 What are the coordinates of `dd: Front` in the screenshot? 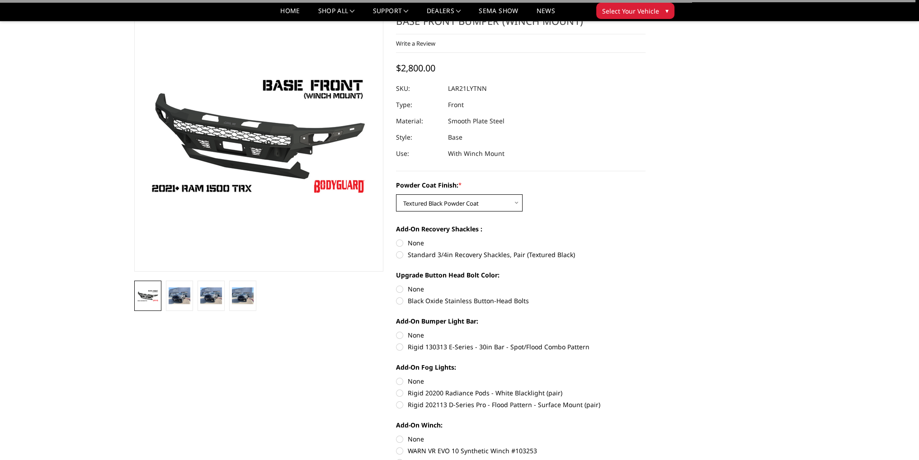 It's located at (456, 105).